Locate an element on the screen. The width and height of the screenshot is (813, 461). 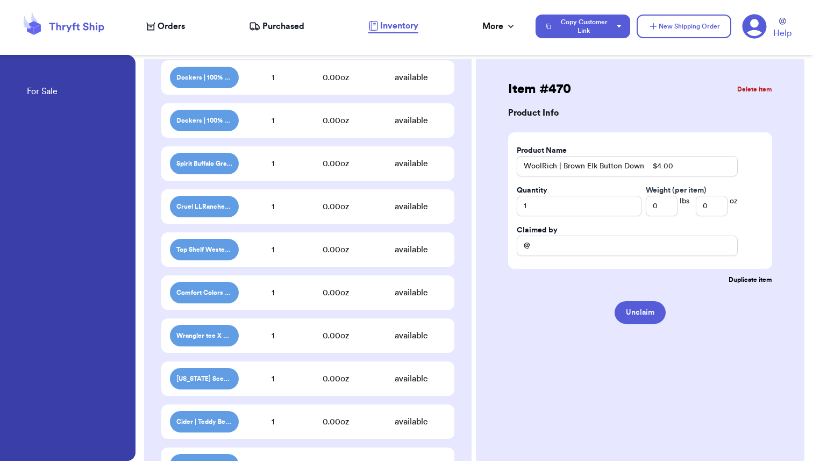
a: Help is located at coordinates (783, 29).